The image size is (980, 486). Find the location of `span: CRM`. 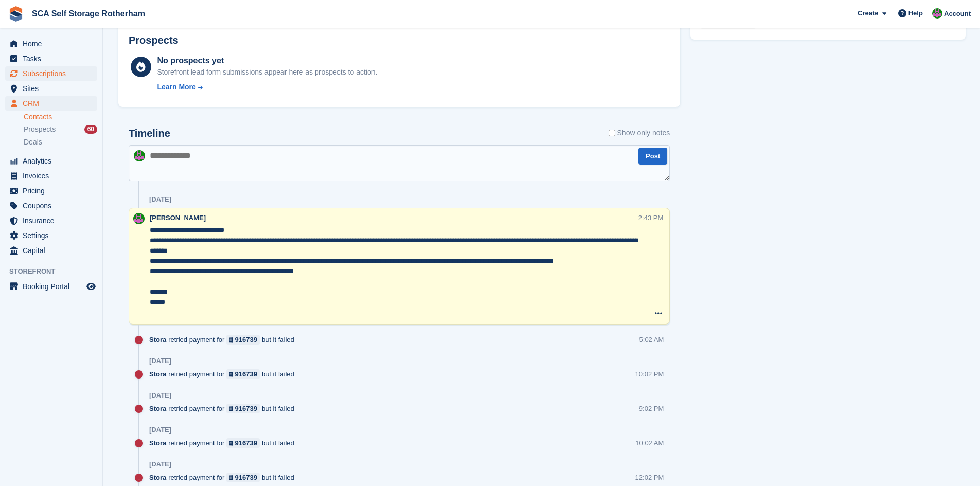

span: CRM is located at coordinates (54, 103).